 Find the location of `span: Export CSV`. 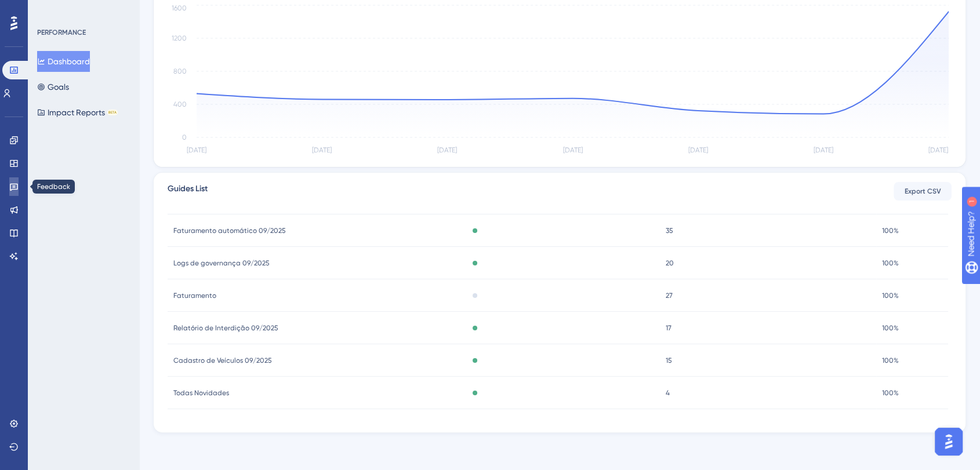

span: Export CSV is located at coordinates (922, 192).